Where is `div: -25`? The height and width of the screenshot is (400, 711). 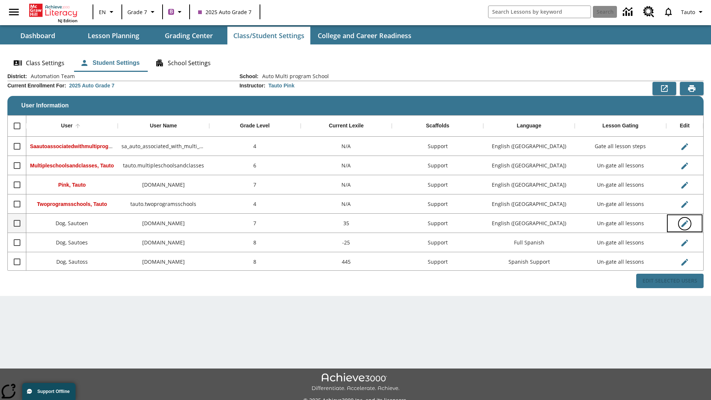
div: -25 is located at coordinates (346, 242).